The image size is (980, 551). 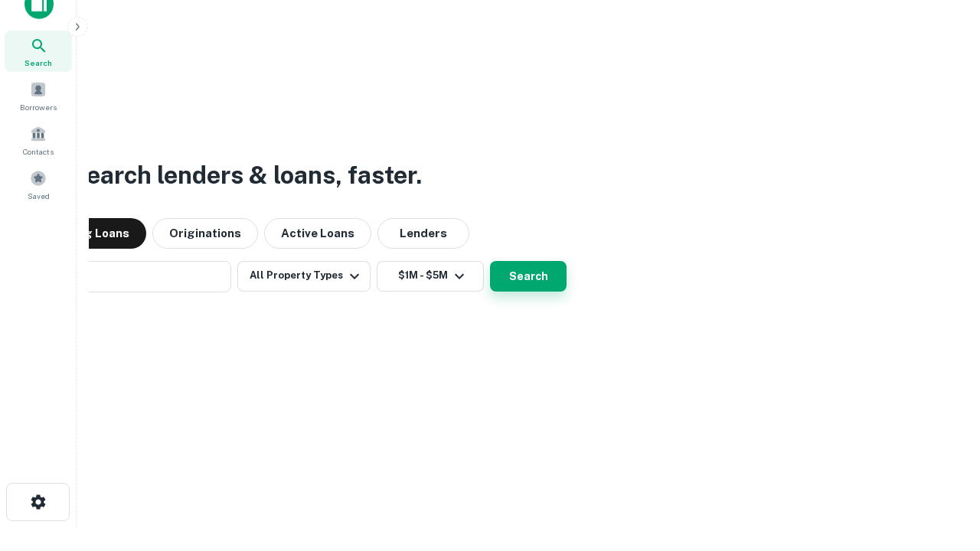 I want to click on a: Contacts, so click(x=38, y=140).